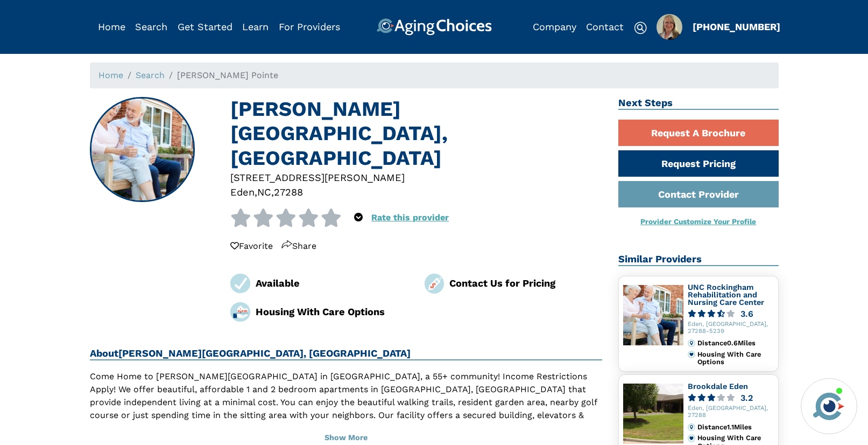 The image size is (868, 445). What do you see at coordinates (731, 313) in the screenshot?
I see `a: 3.6` at bounding box center [731, 313].